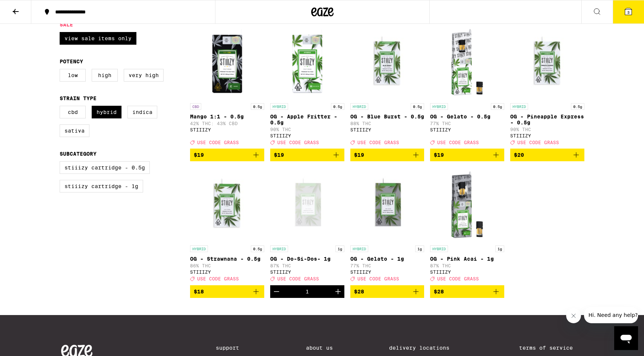  What do you see at coordinates (227, 226) in the screenshot?
I see `a: Open page for OG - Strawnana - 0.5g from STIIIZY` at bounding box center [227, 226].